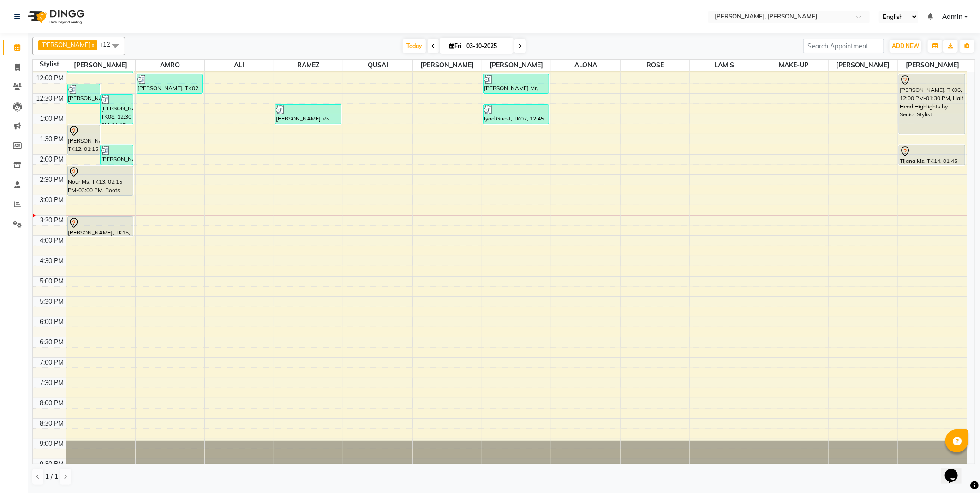  Describe the element at coordinates (53, 221) in the screenshot. I see `div: 3:30 PM` at that location.